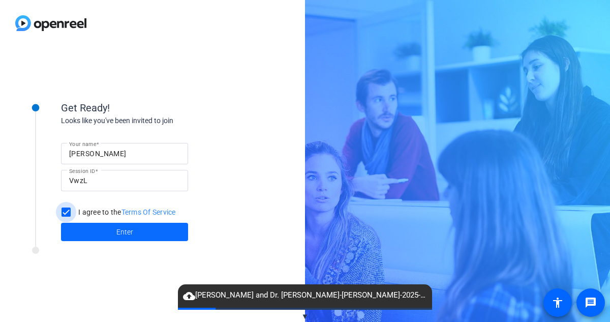  What do you see at coordinates (590, 302) in the screenshot?
I see `mat-icon: message` at bounding box center [590, 302].